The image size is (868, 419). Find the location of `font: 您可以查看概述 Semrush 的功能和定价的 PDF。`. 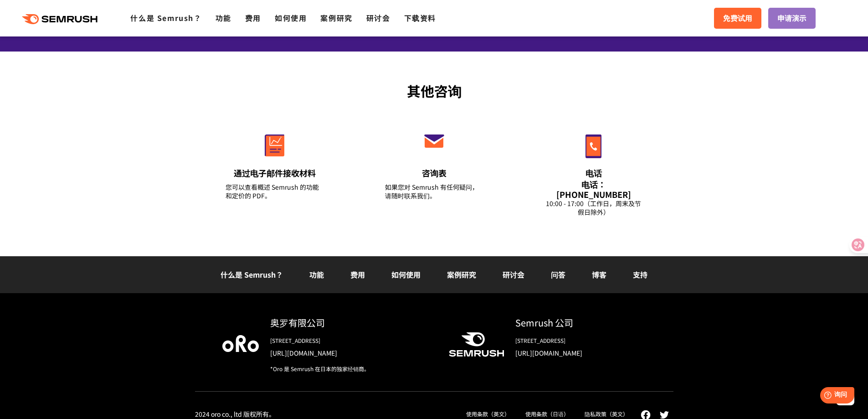

font: 您可以查看概述 Semrush 的功能和定价的 PDF。 is located at coordinates (272, 191).